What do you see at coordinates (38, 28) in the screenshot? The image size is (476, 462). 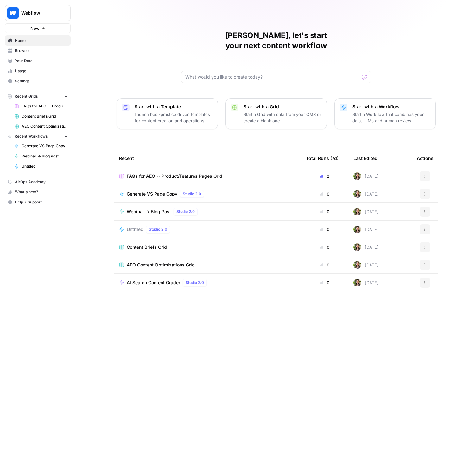 I see `button: New` at bounding box center [38, 28].